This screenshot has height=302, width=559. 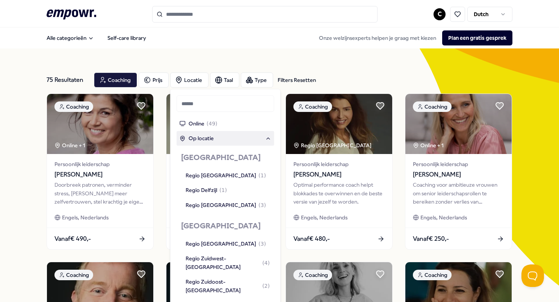 What do you see at coordinates (96, 38) in the screenshot?
I see `nav: Main` at bounding box center [96, 38].